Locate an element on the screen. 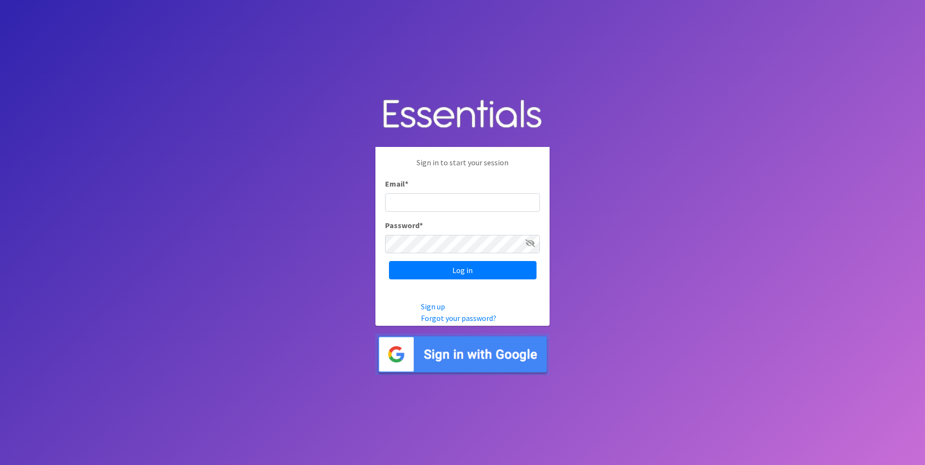  img: Human Essentials is located at coordinates (462, 115).